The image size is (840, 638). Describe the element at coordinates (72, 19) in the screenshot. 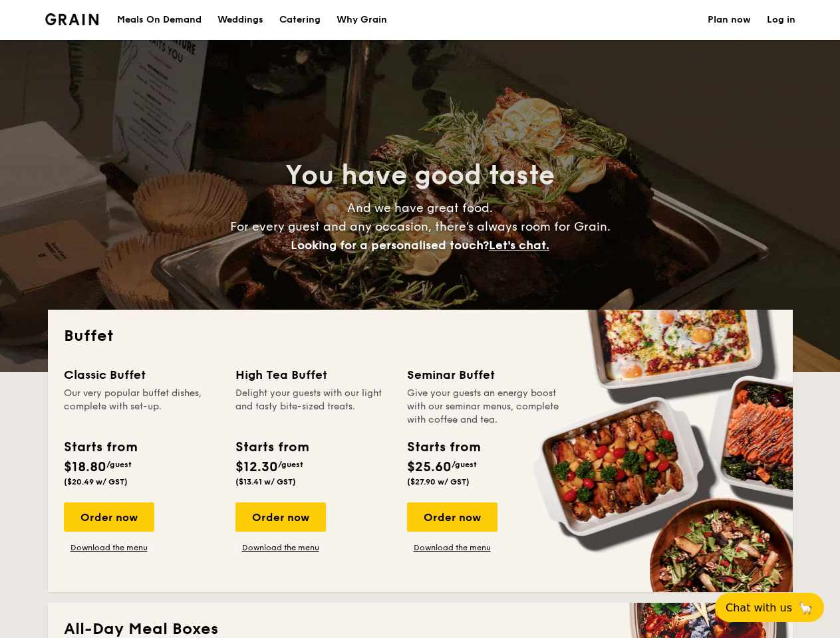

I see `a: Logotype` at that location.